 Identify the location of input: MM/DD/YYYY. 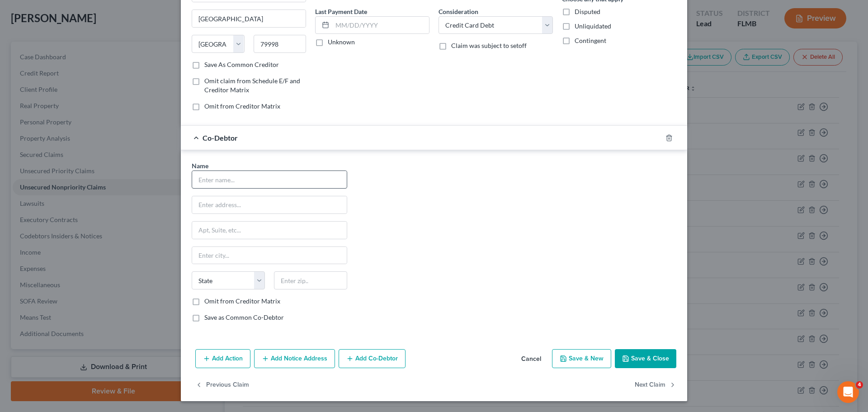
(380, 25).